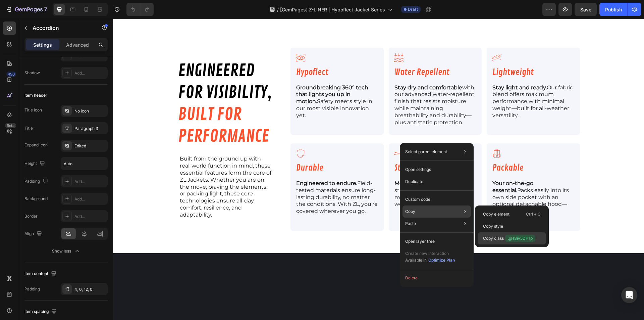 This screenshot has height=320, width=644. I want to click on div: Expand icon, so click(36, 145).